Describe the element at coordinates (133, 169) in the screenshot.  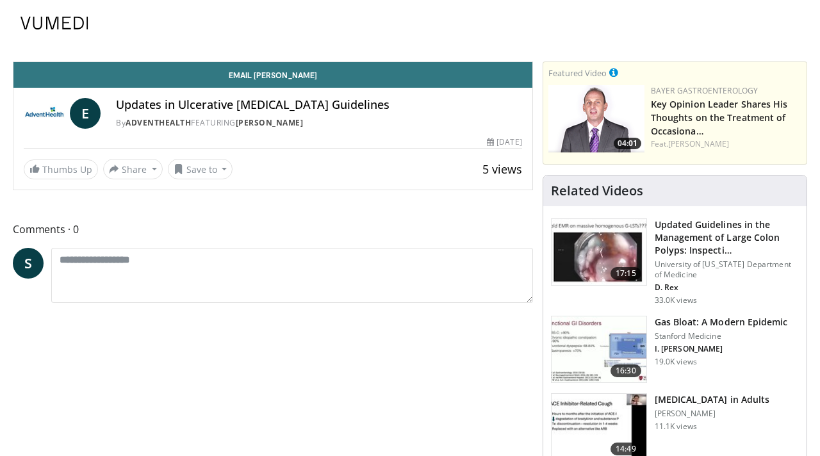
I see `button: Share` at that location.